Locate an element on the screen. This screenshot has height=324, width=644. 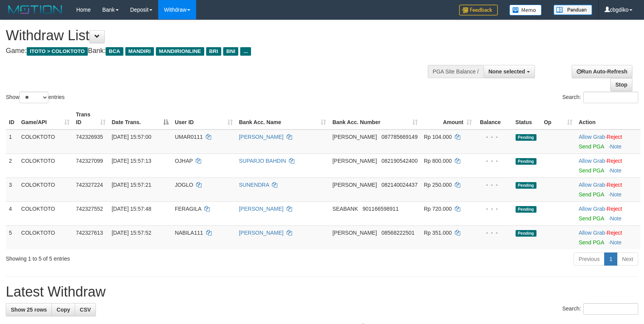
a: CSV is located at coordinates (85, 310).